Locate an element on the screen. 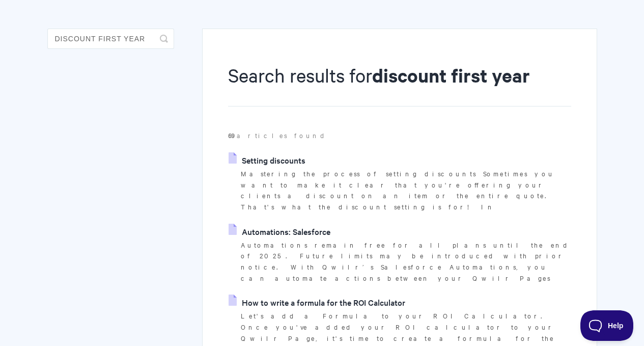 Image resolution: width=644 pixels, height=346 pixels. p: articles found is located at coordinates (399, 135).